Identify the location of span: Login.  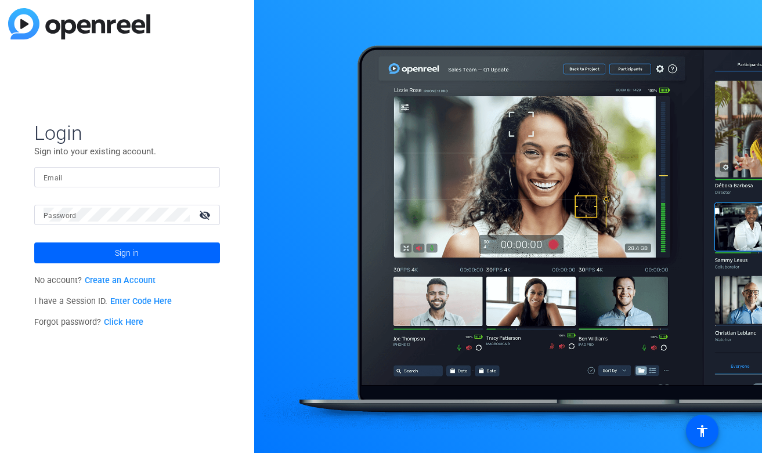
(127, 133).